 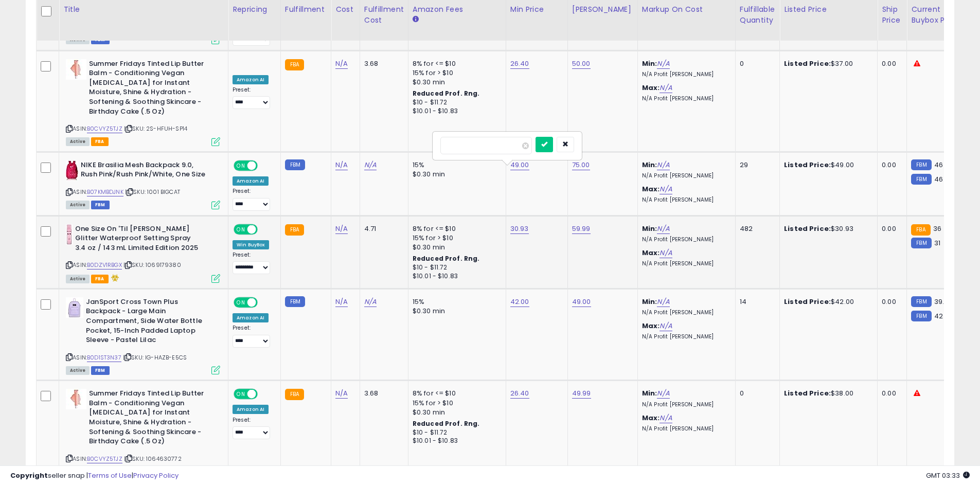 I want to click on img: 41EIwUG06ML._SL40_.jpg, so click(x=72, y=171).